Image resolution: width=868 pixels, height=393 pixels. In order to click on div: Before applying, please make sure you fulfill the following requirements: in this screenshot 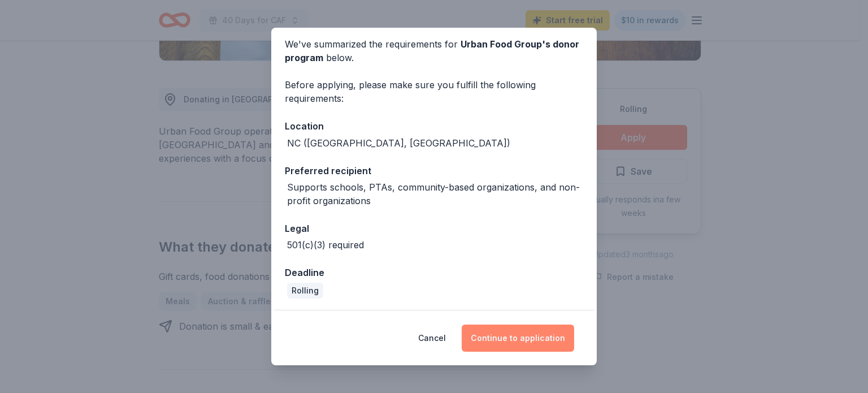, I will do `click(434, 92)`.